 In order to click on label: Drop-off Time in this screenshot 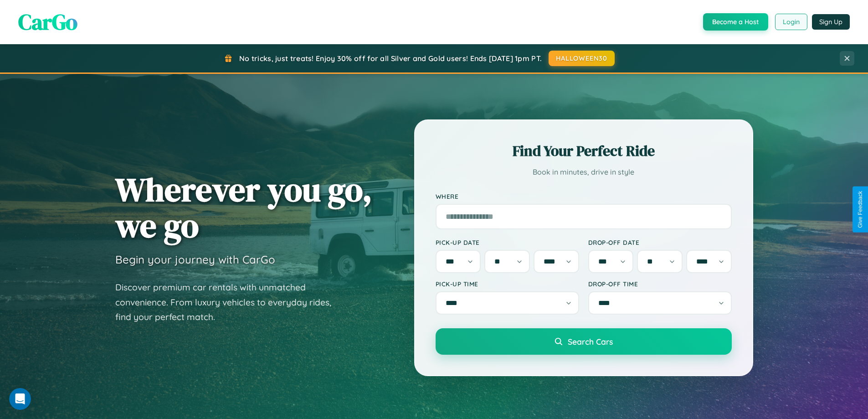, I will do `click(660, 284)`.